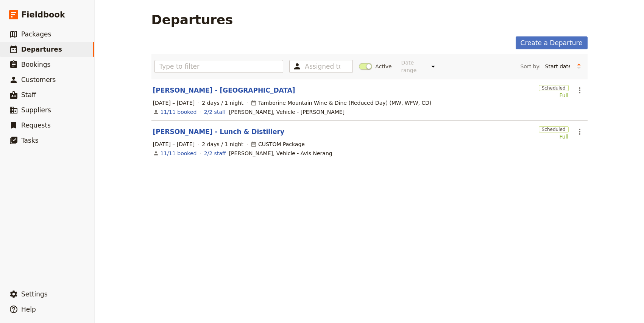 The image size is (644, 323). What do you see at coordinates (323, 66) in the screenshot?
I see `input: Assigned to` at bounding box center [323, 66].